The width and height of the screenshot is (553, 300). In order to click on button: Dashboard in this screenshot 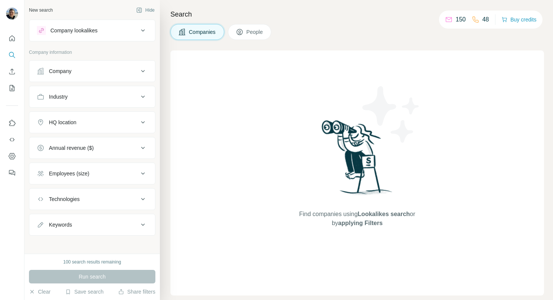, I will do `click(12, 156)`.